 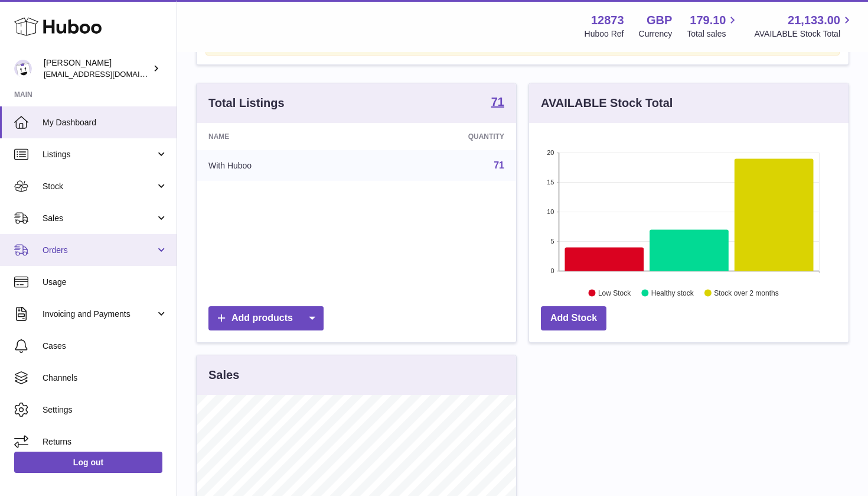 I want to click on text: 0, so click(x=552, y=270).